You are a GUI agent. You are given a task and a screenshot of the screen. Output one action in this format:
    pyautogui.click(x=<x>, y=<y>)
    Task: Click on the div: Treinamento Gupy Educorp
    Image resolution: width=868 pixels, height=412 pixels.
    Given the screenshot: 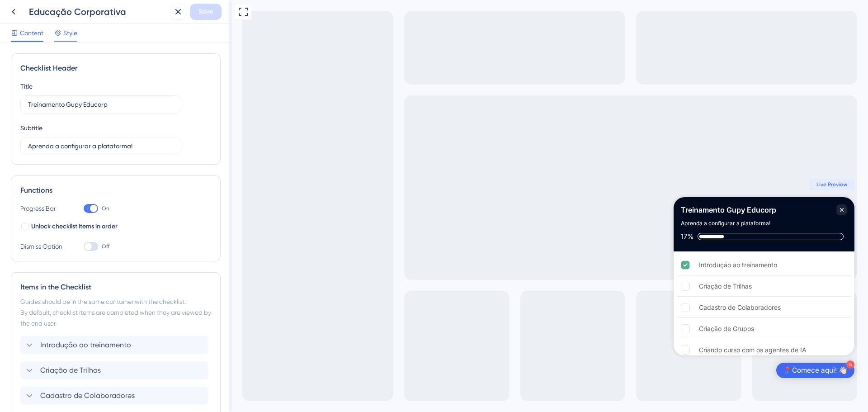 What is the action you would take?
    pyautogui.click(x=497, y=210)
    